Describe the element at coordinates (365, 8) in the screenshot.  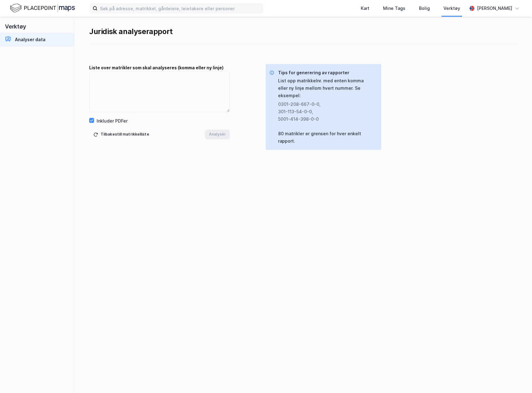
I see `div: Kart` at that location.